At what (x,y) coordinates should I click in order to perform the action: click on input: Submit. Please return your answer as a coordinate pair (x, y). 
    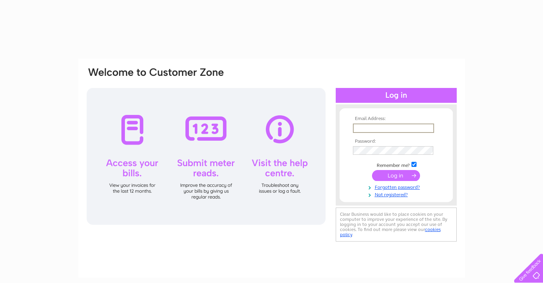
    Looking at the image, I should click on (396, 175).